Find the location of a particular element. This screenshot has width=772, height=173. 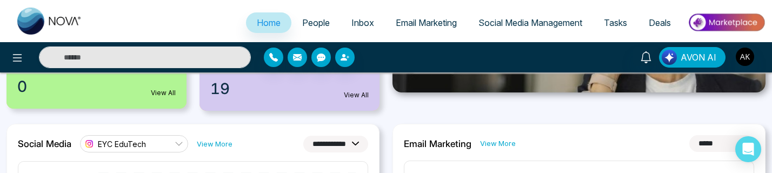

span: 0 is located at coordinates (22, 86).